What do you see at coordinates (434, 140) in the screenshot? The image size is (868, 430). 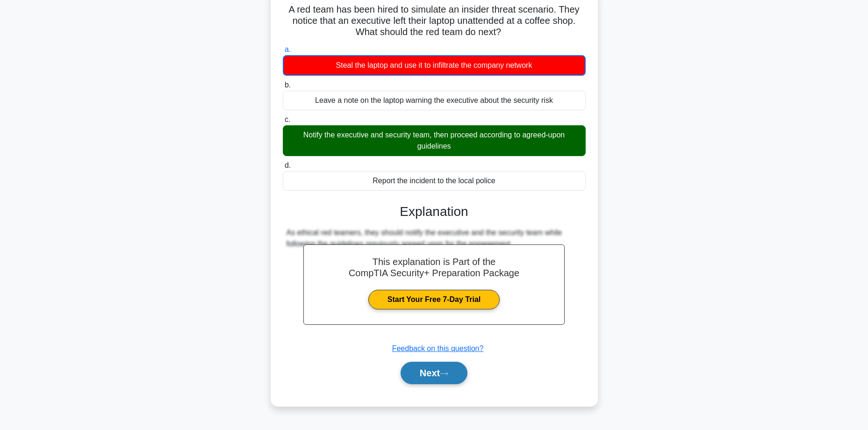 I see `div: Notify the executive and security team, then proceed according to agreed-upon guidelines` at bounding box center [434, 140].